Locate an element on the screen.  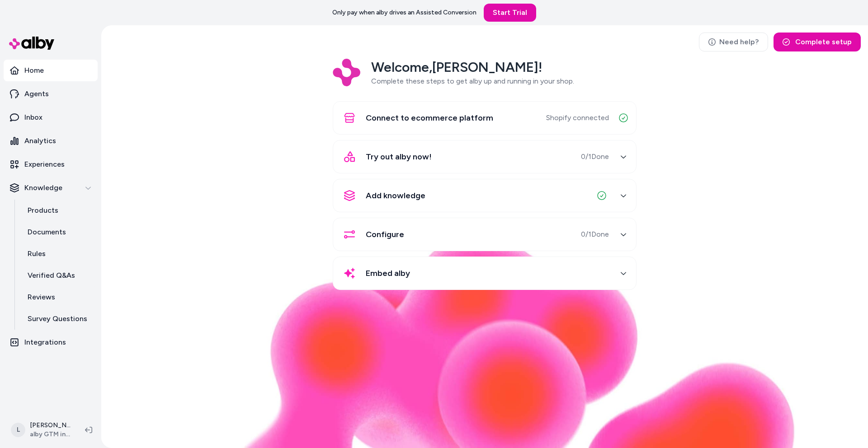
p: Verified Q&As is located at coordinates (51, 275).